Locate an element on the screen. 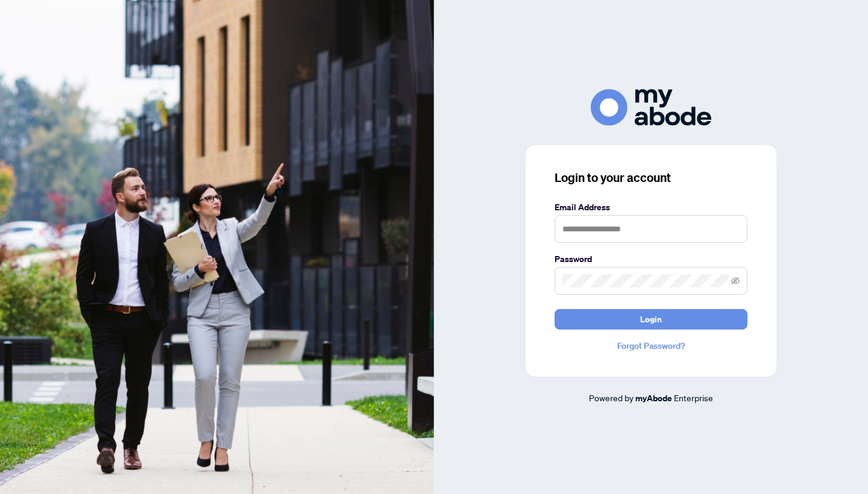 The image size is (868, 494). span: Login is located at coordinates (651, 319).